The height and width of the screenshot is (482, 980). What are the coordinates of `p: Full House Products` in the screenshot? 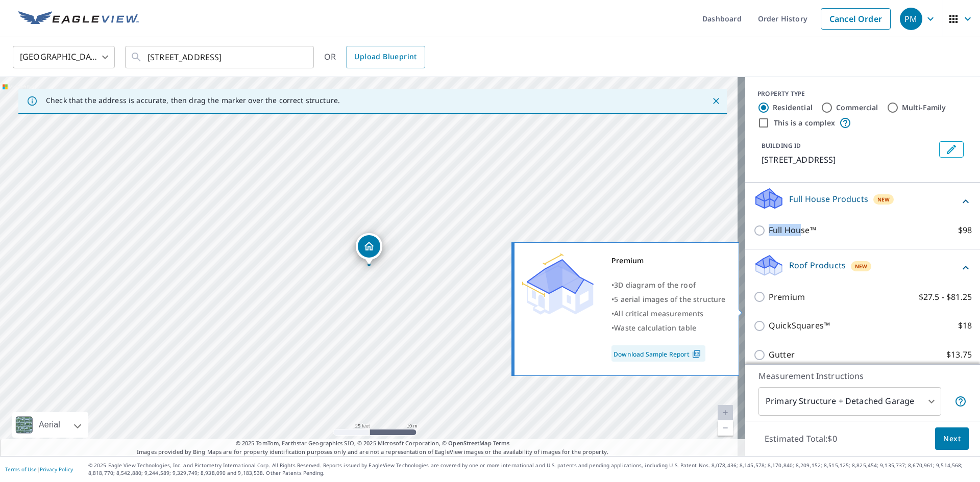 It's located at (828, 199).